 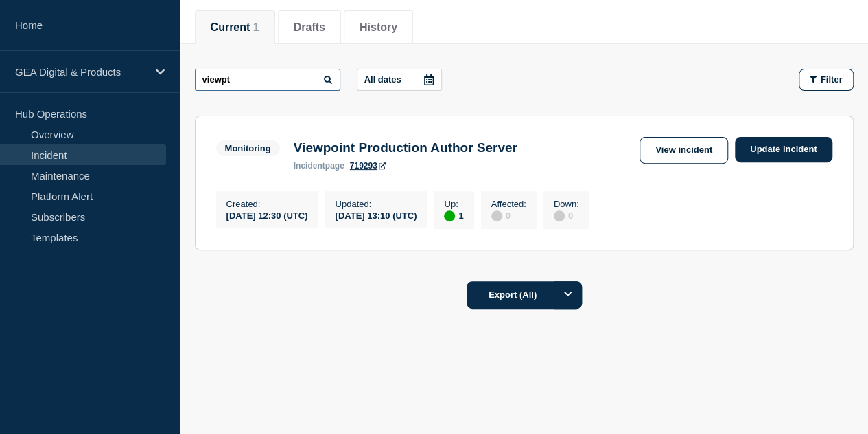 What do you see at coordinates (368, 165) in the screenshot?
I see `a: 719293` at bounding box center [368, 165].